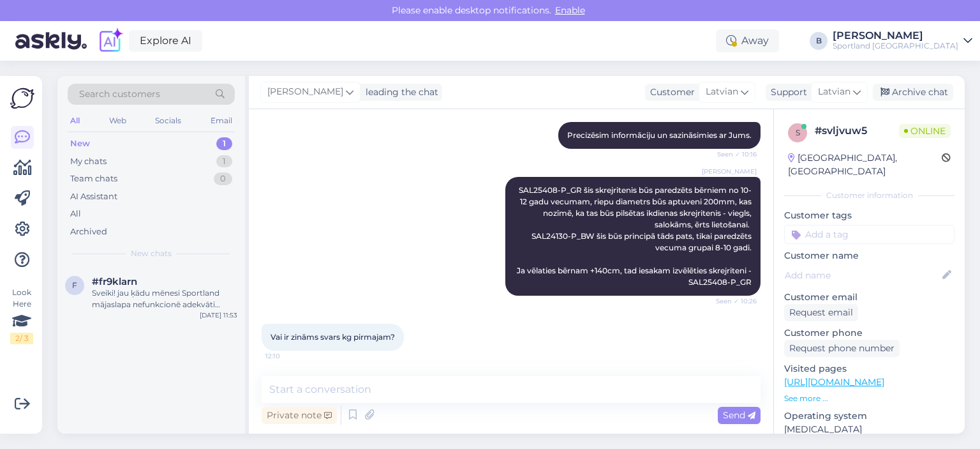 The image size is (980, 449). I want to click on span: f, so click(74, 284).